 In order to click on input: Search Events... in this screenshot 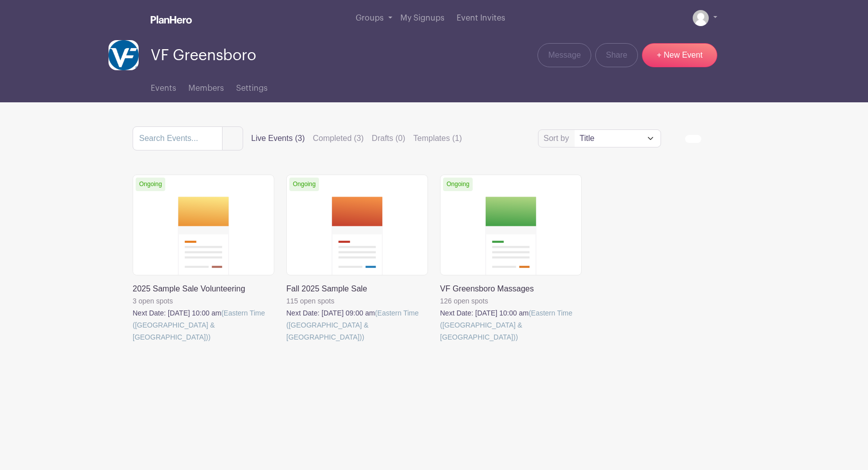, I will do `click(178, 139)`.